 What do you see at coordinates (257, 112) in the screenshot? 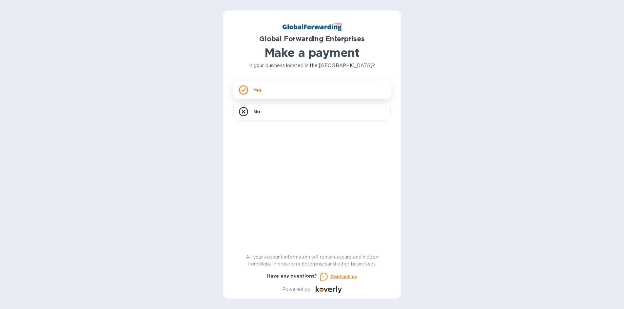
I see `p: No` at bounding box center [257, 112].